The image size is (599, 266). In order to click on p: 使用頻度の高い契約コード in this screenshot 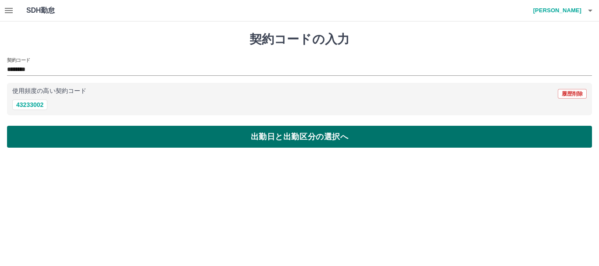, I will do `click(49, 91)`.